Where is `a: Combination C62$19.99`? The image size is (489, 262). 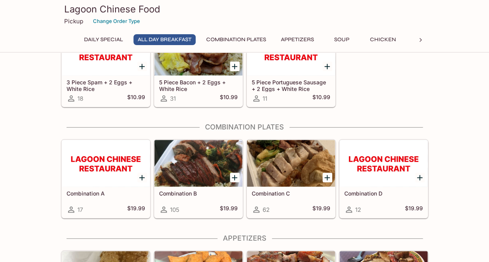 a: Combination C62$19.99 is located at coordinates (291, 179).